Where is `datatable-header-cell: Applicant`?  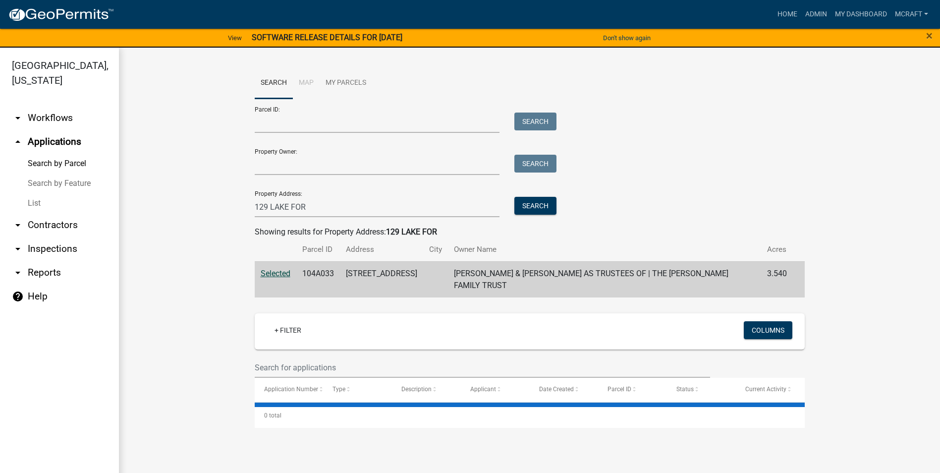
datatable-header-cell: Applicant is located at coordinates (495, 389).